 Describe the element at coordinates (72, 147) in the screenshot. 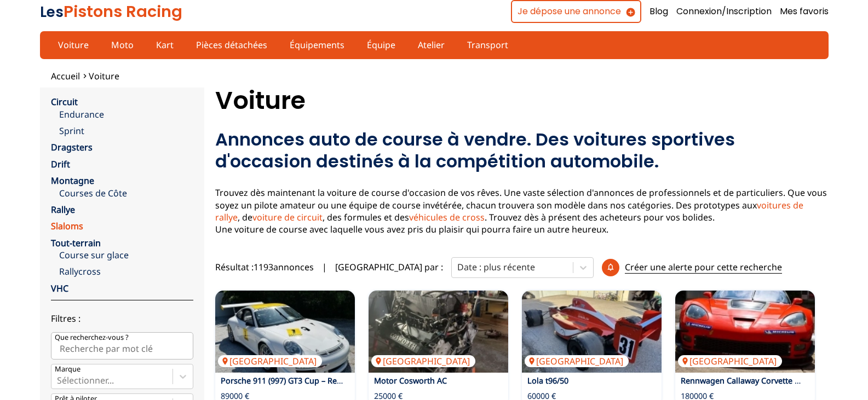

I see `a: Dragsters` at that location.